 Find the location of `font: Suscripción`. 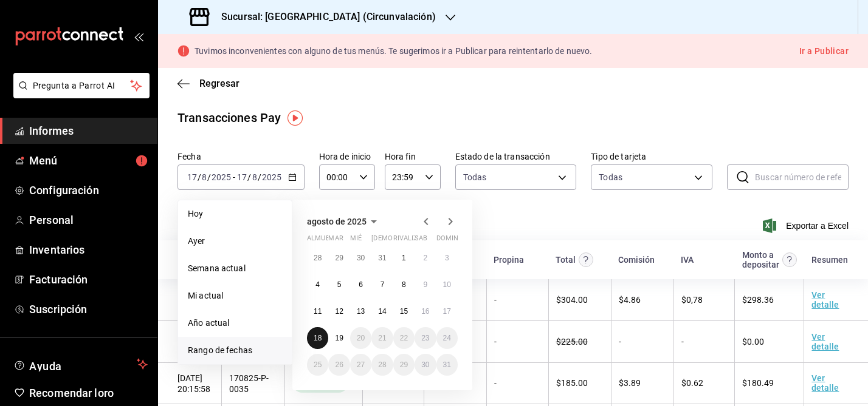

font: Suscripción is located at coordinates (58, 309).